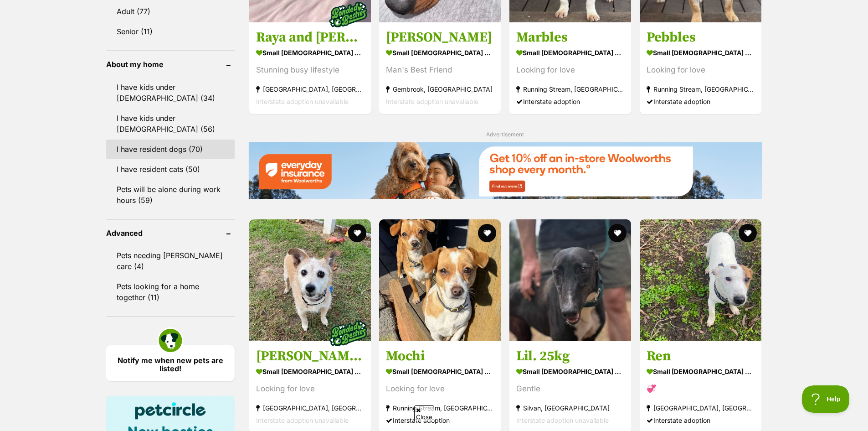  Describe the element at coordinates (170, 149) in the screenshot. I see `a: I have resident dogs (70)` at that location.